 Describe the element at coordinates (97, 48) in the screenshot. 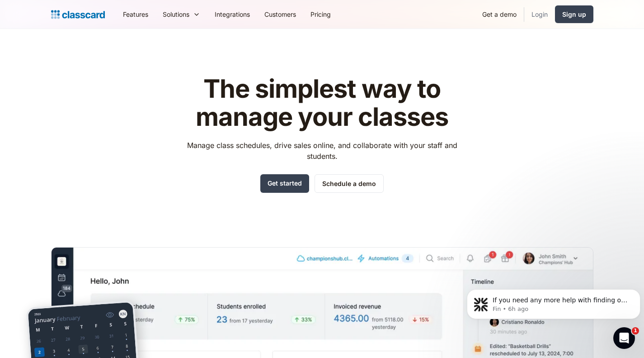

I see `span: If you need any more help with finding or customizing your invoice template, I'm here to assist! ...` at that location.